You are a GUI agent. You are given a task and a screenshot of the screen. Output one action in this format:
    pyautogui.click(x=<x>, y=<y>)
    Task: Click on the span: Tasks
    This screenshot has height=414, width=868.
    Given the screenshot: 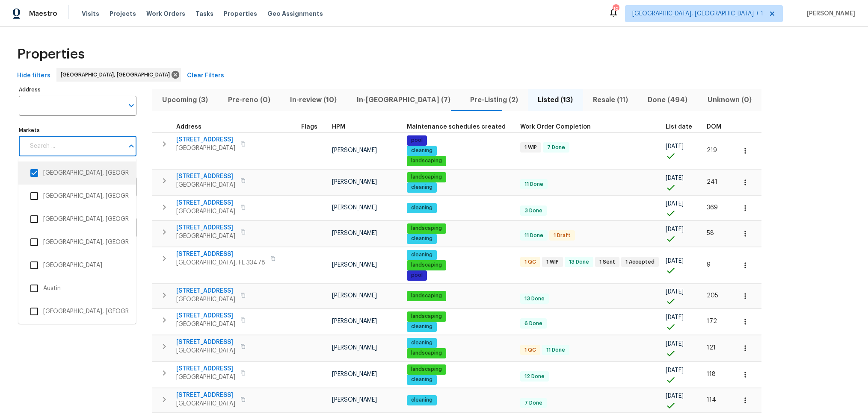 What is the action you would take?
    pyautogui.click(x=204, y=14)
    